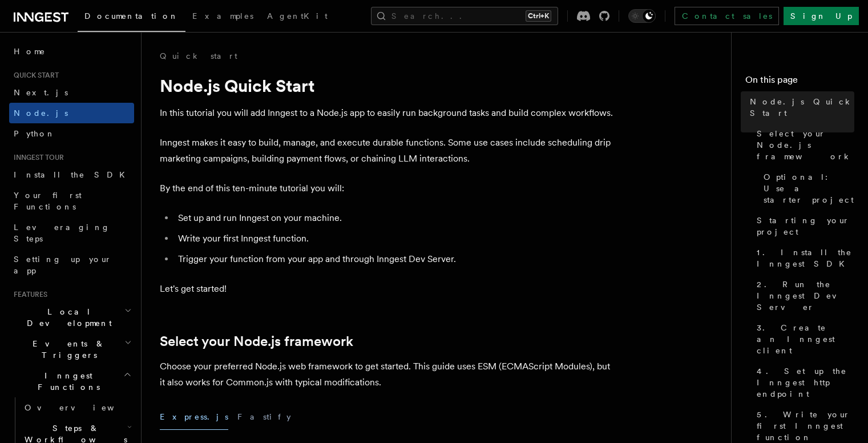 Image resolution: width=868 pixels, height=443 pixels. I want to click on a: Home, so click(71, 51).